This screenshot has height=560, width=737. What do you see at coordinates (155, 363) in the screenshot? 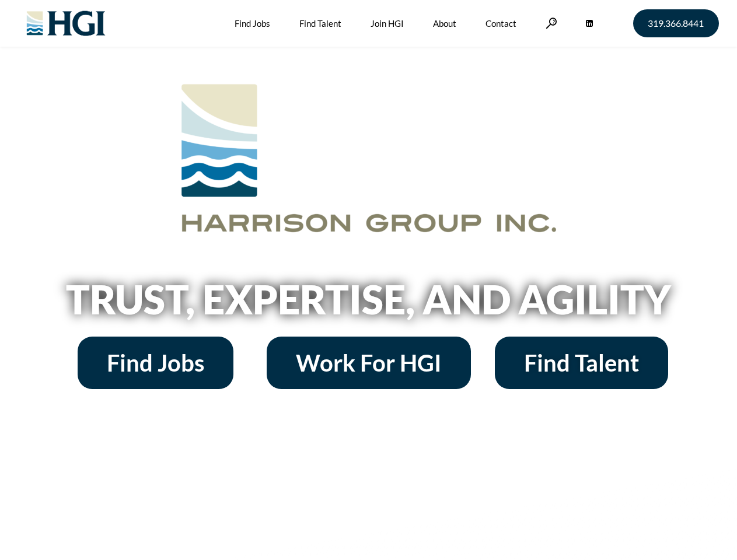
I see `span: Find Jobs` at bounding box center [155, 363].